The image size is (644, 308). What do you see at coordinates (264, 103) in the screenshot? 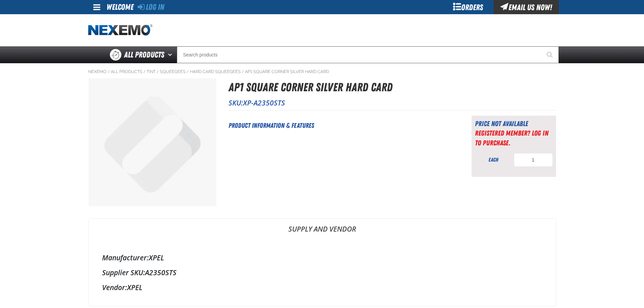
I see `span: XP-A2350STS` at bounding box center [264, 103].